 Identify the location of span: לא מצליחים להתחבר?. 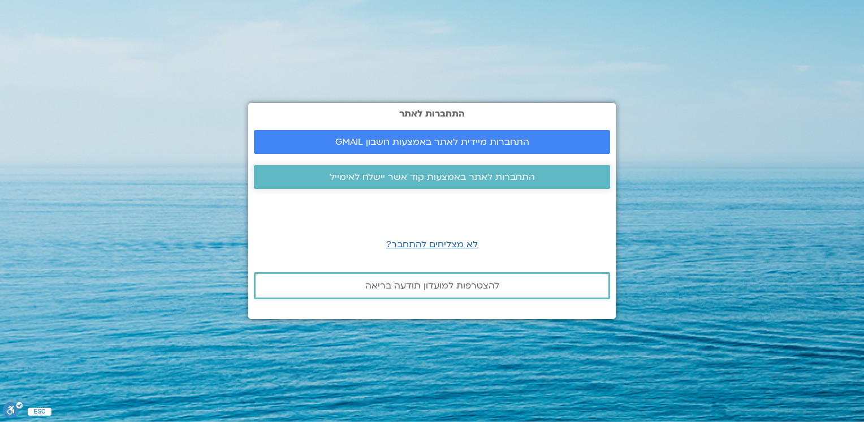
(432, 244).